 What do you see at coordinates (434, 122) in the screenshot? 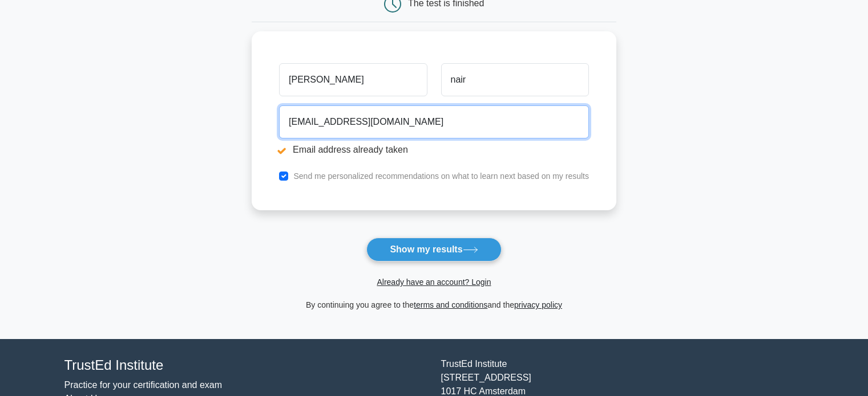
I see `input: Email` at bounding box center [434, 122].